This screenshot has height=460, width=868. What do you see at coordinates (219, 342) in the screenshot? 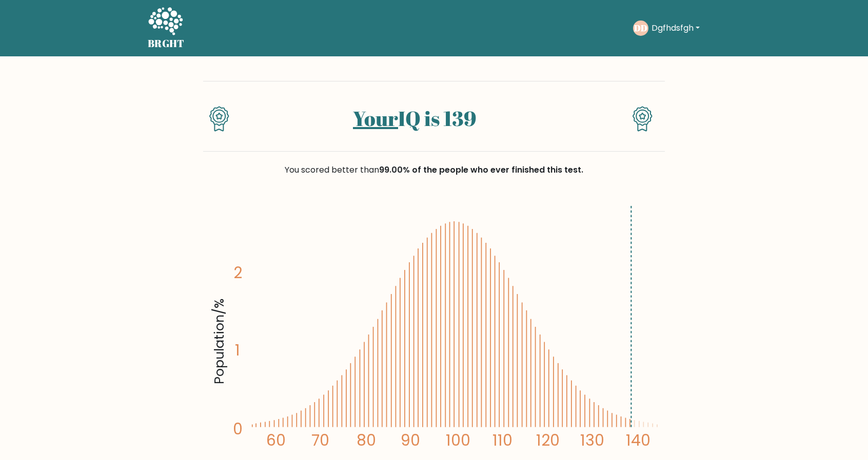
I see `tspan: Population/%` at bounding box center [219, 342].